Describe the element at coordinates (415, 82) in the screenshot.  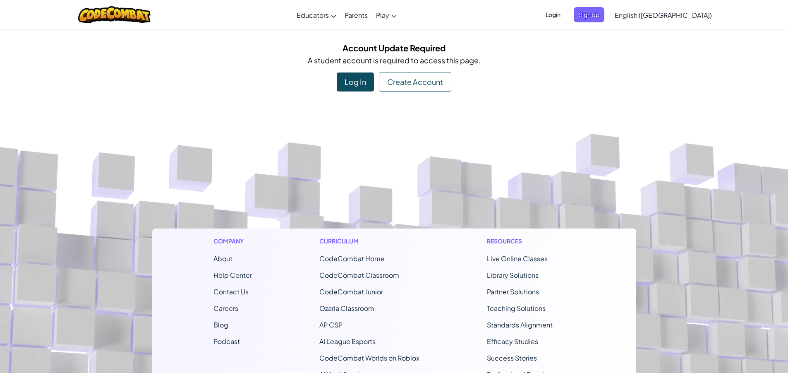
I see `div: Create Account` at that location.